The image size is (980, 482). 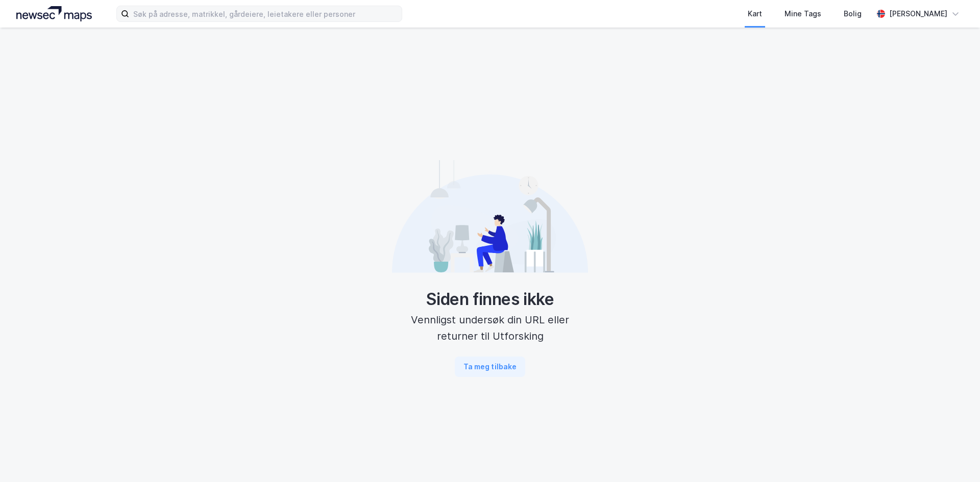 I want to click on div: Siden finnes ikke, so click(x=490, y=300).